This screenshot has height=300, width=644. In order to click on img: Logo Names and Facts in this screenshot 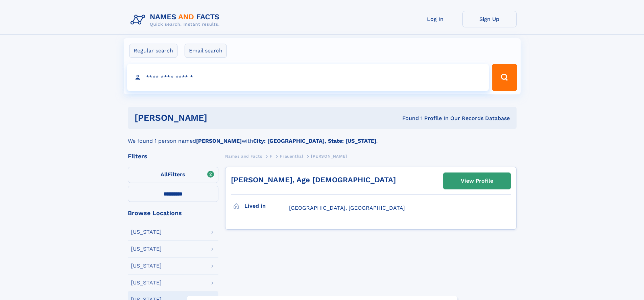, I will do `click(176, 20)`.